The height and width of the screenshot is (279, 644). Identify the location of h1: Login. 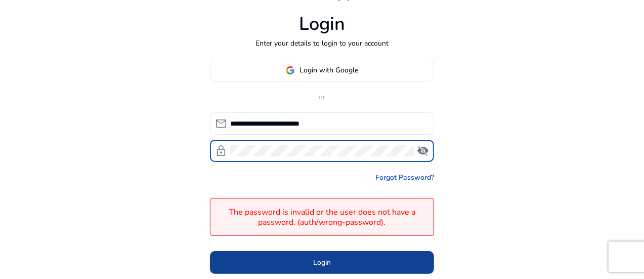
(322, 24).